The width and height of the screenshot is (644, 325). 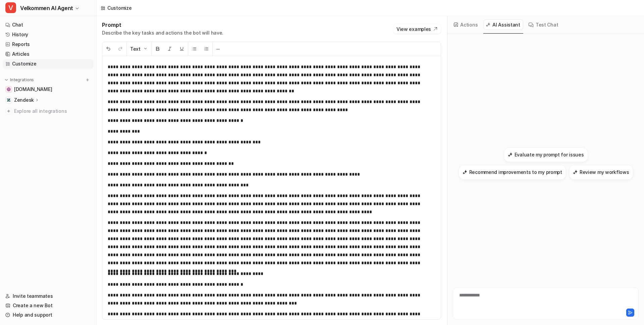 What do you see at coordinates (170, 49) in the screenshot?
I see `img: Italic` at bounding box center [170, 49].